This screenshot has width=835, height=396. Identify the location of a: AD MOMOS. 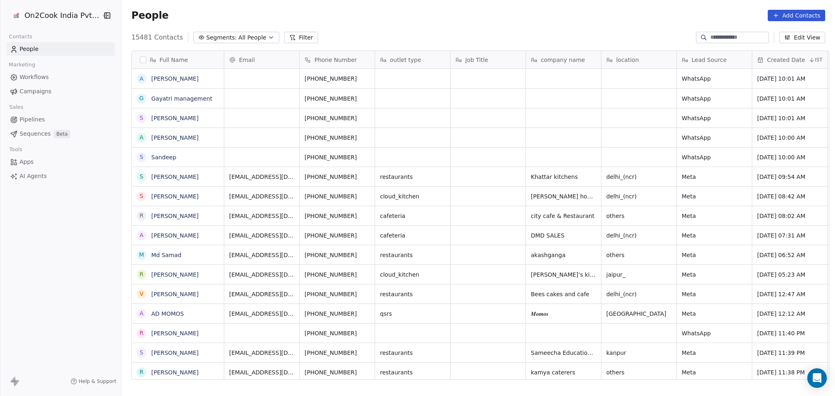
(168, 314).